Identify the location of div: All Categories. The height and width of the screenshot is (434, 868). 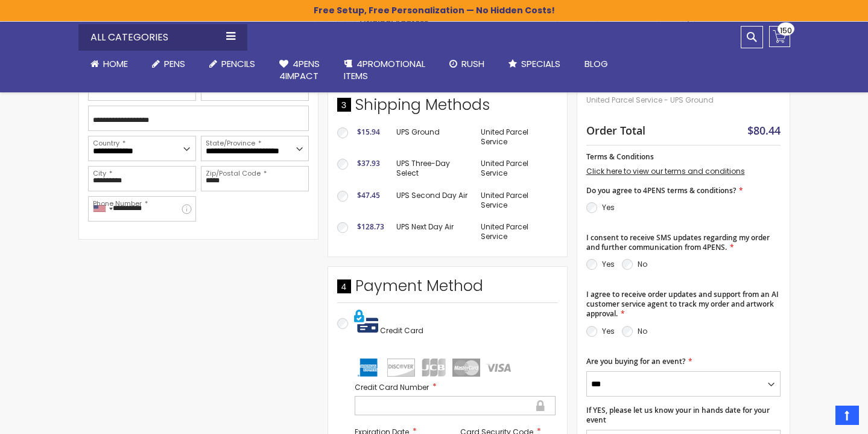
(163, 38).